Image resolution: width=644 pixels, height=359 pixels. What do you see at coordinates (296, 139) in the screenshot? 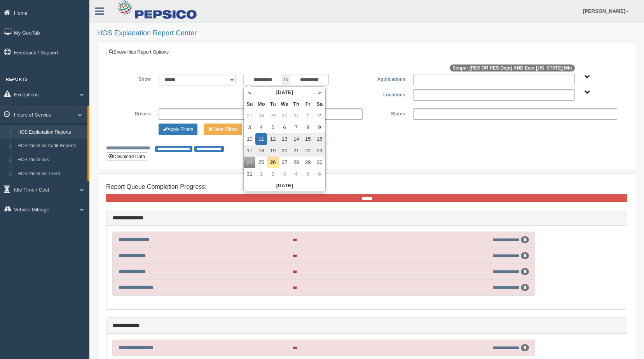
I see `td: 14` at bounding box center [296, 139].